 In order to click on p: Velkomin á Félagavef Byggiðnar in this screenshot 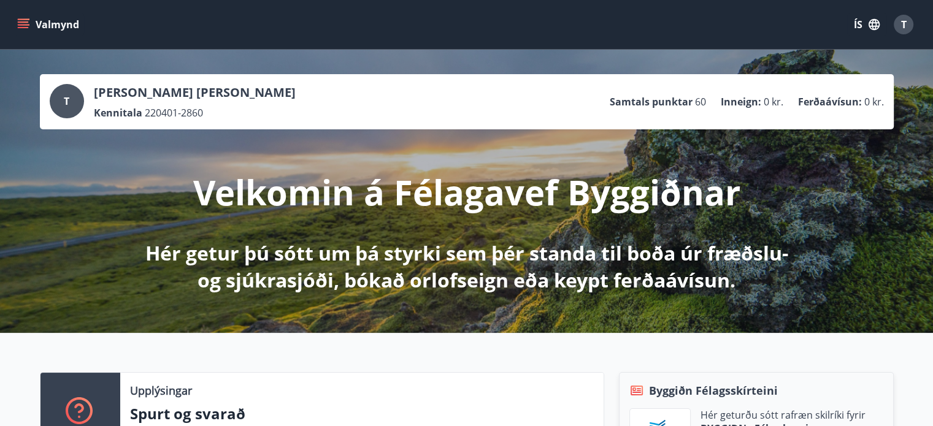, I will do `click(467, 192)`.